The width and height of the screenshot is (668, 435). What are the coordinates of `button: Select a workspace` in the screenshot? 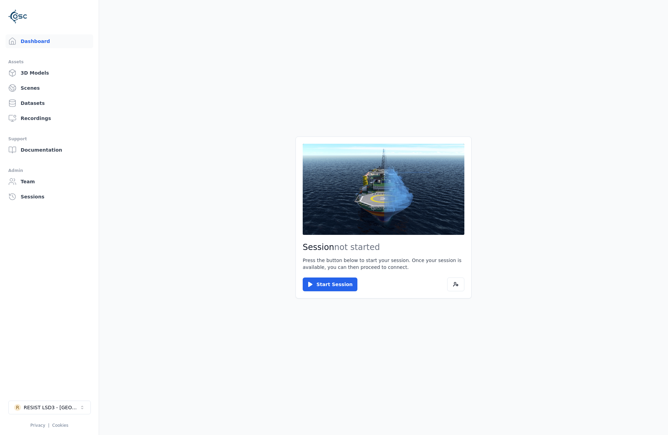 It's located at (50, 408).